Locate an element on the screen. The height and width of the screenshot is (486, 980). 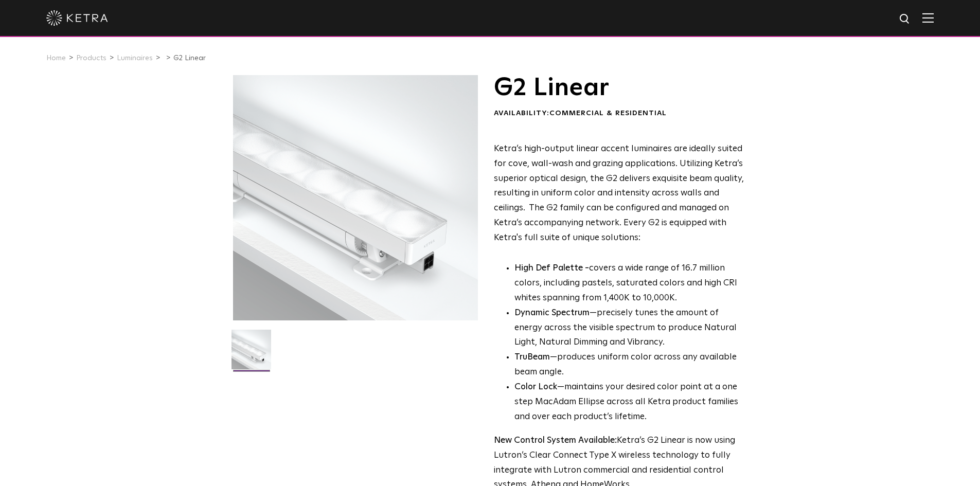
span: Commercial & Residential is located at coordinates (608, 113).